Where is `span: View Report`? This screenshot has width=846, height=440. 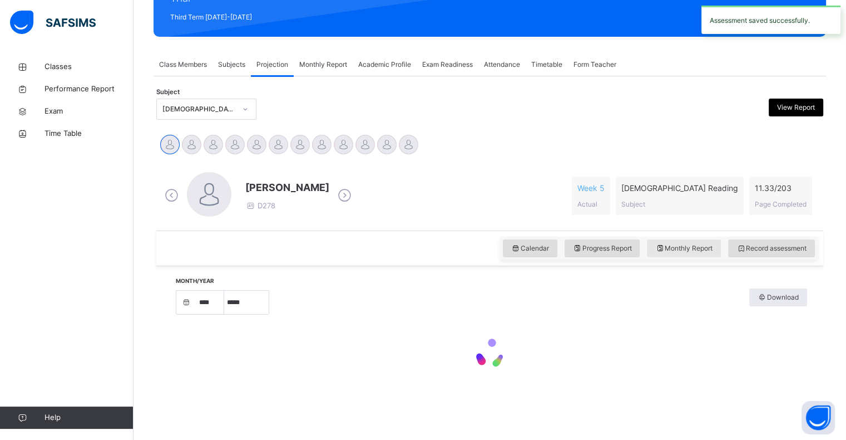 span: View Report is located at coordinates (796, 107).